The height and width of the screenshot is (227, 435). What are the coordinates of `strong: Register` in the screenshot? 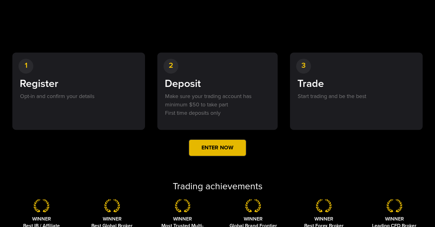 It's located at (39, 83).